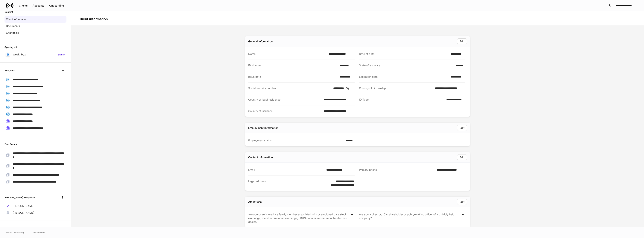 Image resolution: width=644 pixels, height=238 pixels. Describe the element at coordinates (404, 77) in the screenshot. I see `div: Expiration date` at that location.